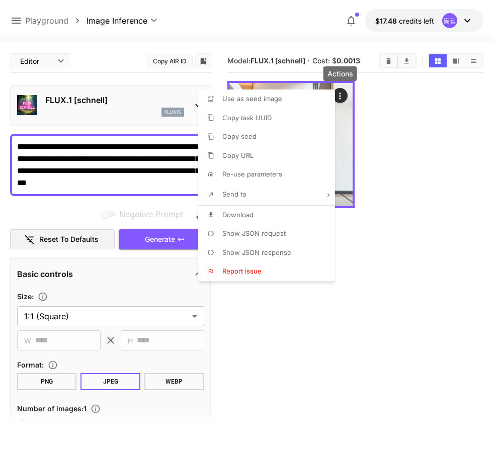 The width and height of the screenshot is (501, 454). What do you see at coordinates (247, 118) in the screenshot?
I see `span: Copy task UUID` at bounding box center [247, 118].